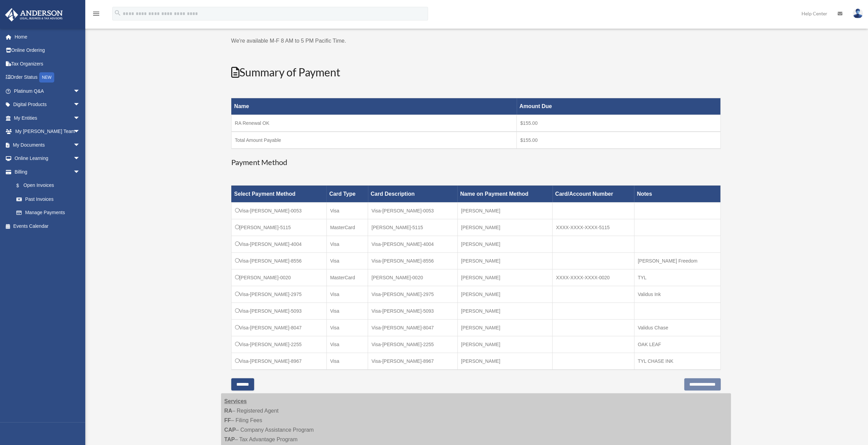  I want to click on th: Name, so click(374, 106).